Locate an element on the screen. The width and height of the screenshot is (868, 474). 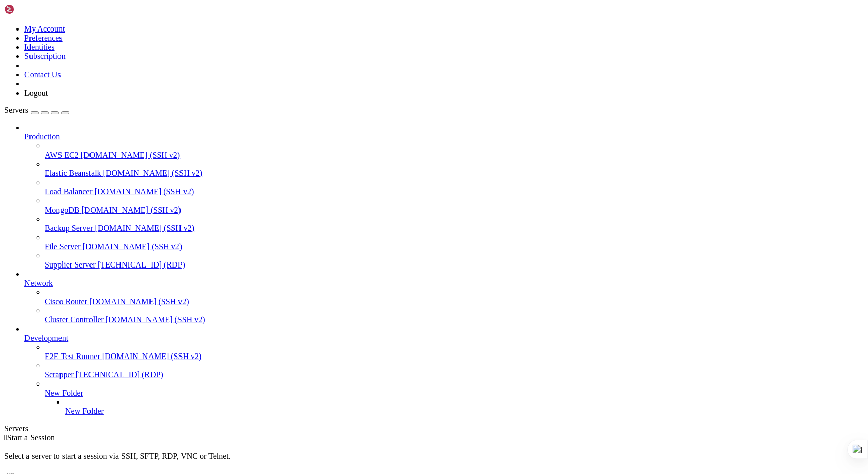
span: Elastic Beanstalk is located at coordinates (73, 173).